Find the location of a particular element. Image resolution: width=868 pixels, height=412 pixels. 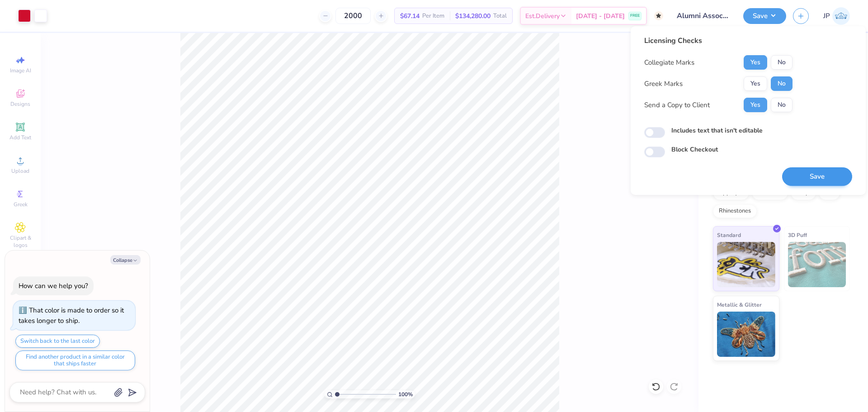

button: Collapse is located at coordinates (125, 259).